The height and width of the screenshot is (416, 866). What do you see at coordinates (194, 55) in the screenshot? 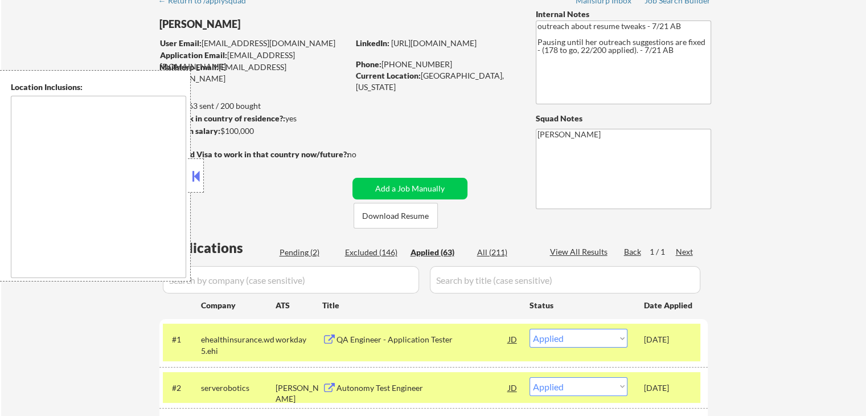
I see `strong: Application Email:` at bounding box center [194, 55].